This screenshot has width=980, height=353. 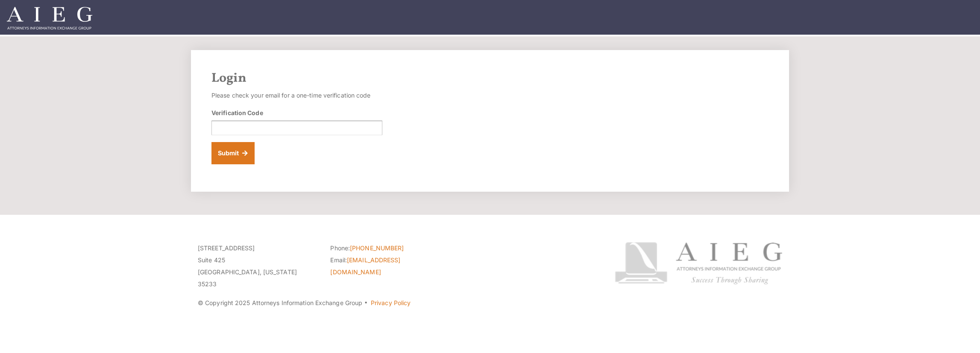 What do you see at coordinates (390, 248) in the screenshot?
I see `li: Phone:` at bounding box center [390, 248].